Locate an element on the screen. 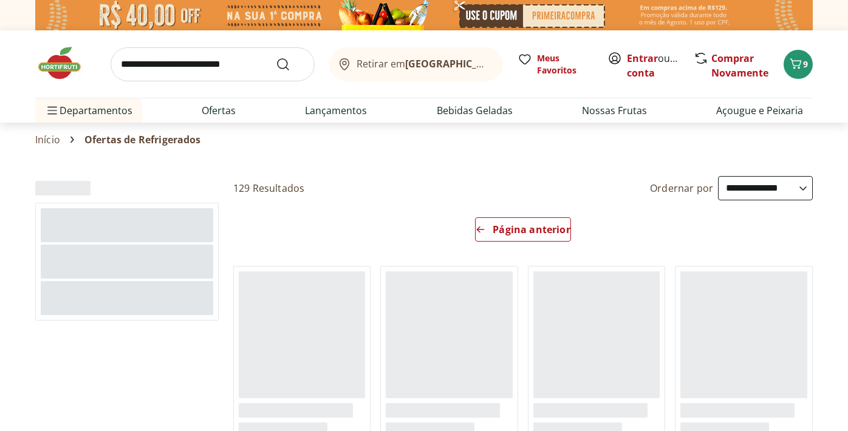 This screenshot has height=431, width=848. a: Criar conta is located at coordinates (660, 66).